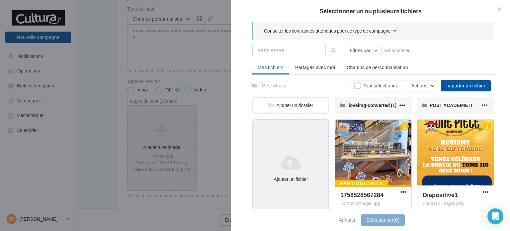  I want to click on button: Sélectionner(0), so click(383, 220).